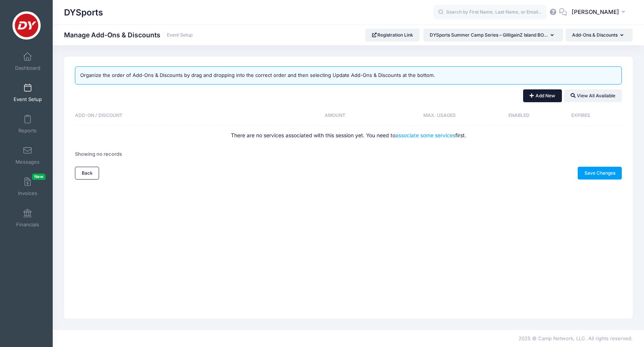  I want to click on th: Enabled, so click(521, 116).